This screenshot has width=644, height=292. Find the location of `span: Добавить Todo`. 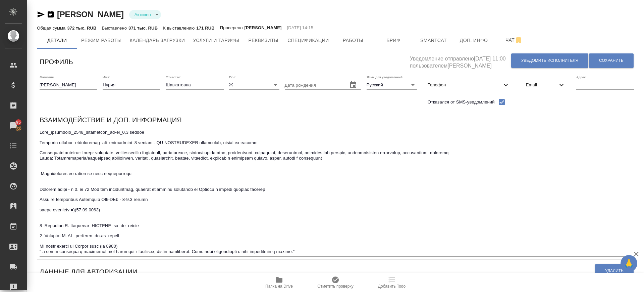

span: Добавить Todo is located at coordinates (392, 286).